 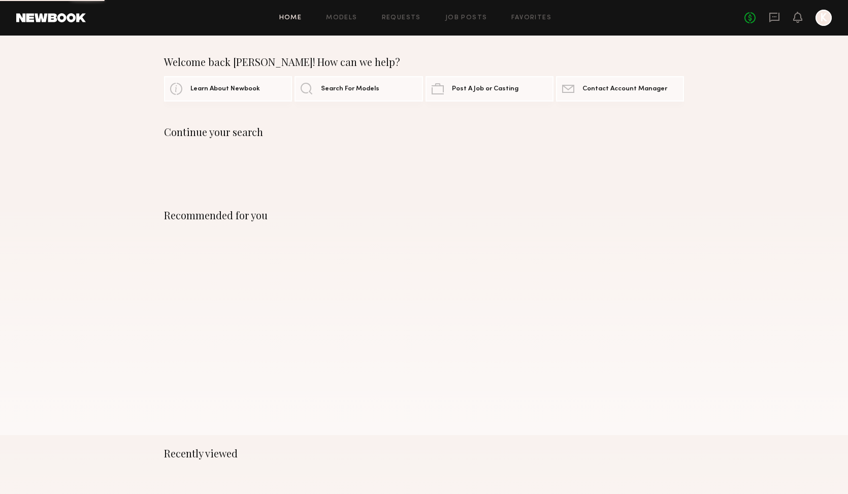 I want to click on a: Search For Models, so click(x=359, y=89).